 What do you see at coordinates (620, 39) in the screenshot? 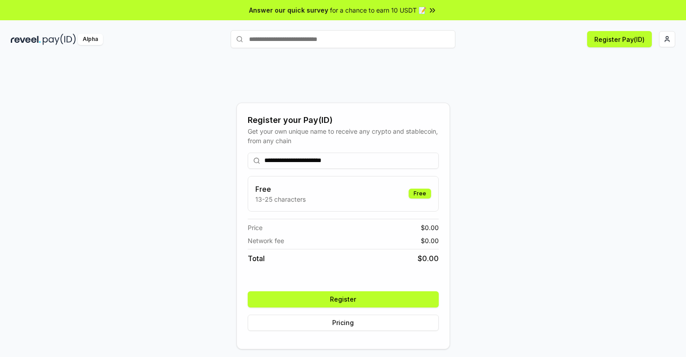
I see `button: Register Pay(ID)` at bounding box center [620, 39].